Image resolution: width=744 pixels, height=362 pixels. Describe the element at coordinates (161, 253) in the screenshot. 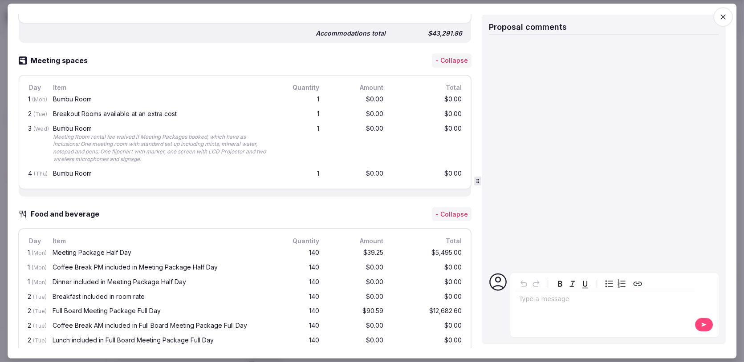

I see `div: Meeting Package Half Day` at that location.